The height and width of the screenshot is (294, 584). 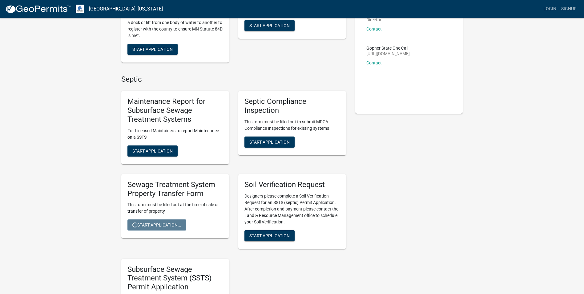 What do you see at coordinates (234, 79) in the screenshot?
I see `h4: Septic` at bounding box center [234, 79].